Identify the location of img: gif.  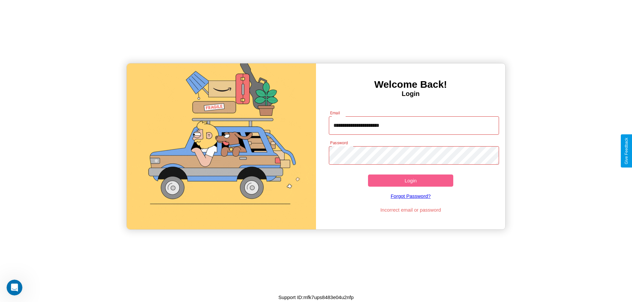
(221, 146).